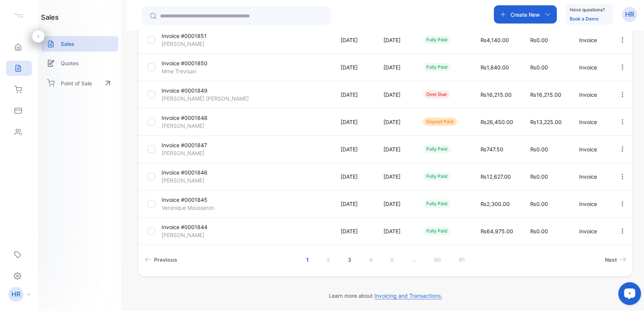 The height and width of the screenshot is (311, 644). Describe the element at coordinates (525, 14) in the screenshot. I see `button: Create New` at that location.